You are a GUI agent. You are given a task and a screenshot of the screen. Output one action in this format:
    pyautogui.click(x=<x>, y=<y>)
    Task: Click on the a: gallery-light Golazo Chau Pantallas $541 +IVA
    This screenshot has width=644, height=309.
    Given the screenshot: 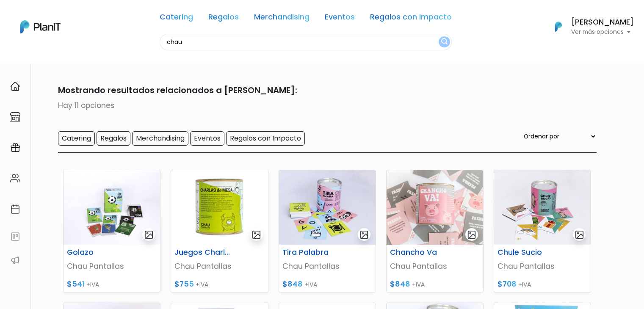 What is the action you would take?
    pyautogui.click(x=112, y=231)
    